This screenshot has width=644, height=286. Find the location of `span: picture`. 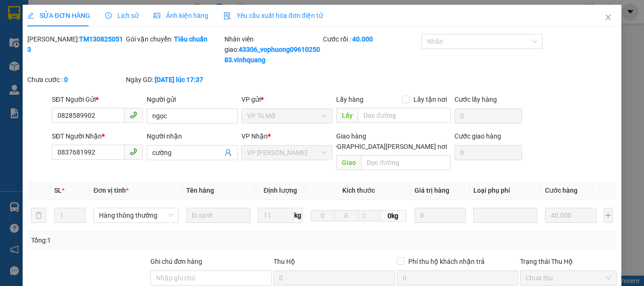

span: picture is located at coordinates (157, 15).